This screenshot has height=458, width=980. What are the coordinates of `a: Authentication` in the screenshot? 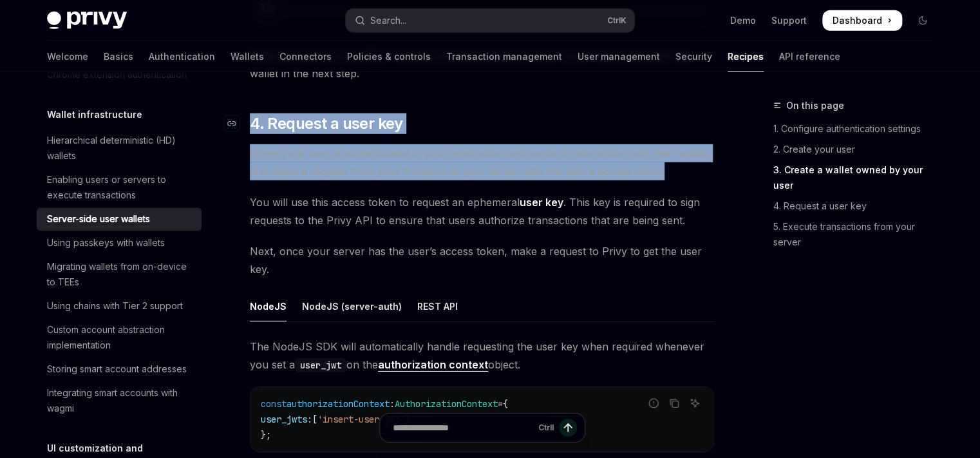 It's located at (182, 56).